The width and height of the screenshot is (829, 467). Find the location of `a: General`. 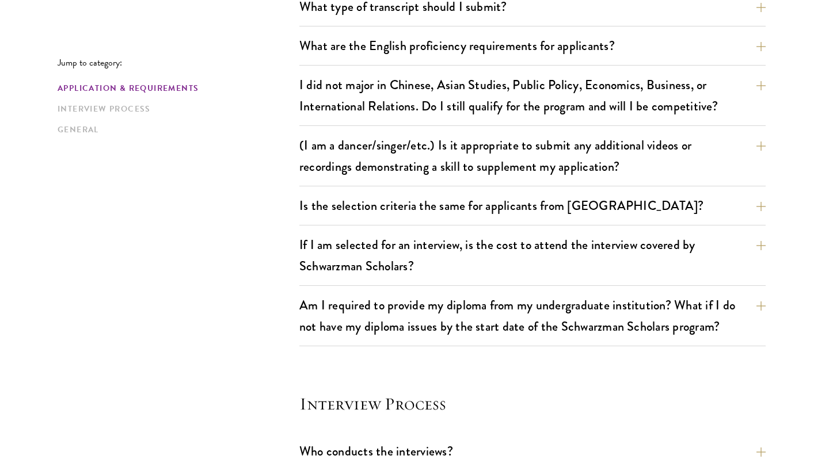

a: General is located at coordinates (175, 129).